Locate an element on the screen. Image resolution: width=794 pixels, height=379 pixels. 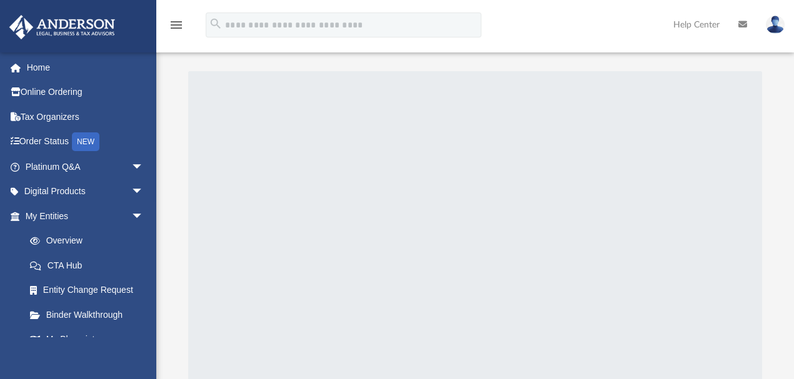
a: My Blueprint is located at coordinates (87, 340).